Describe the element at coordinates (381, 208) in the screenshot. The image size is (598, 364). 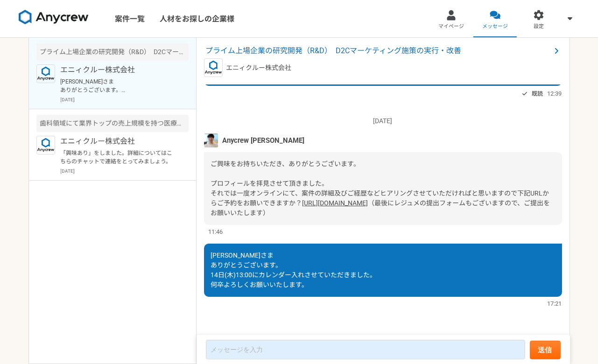
I see `span: （最後にレジュメの提出フォームもございますので、ご提出をお願いいたします）` at that location.